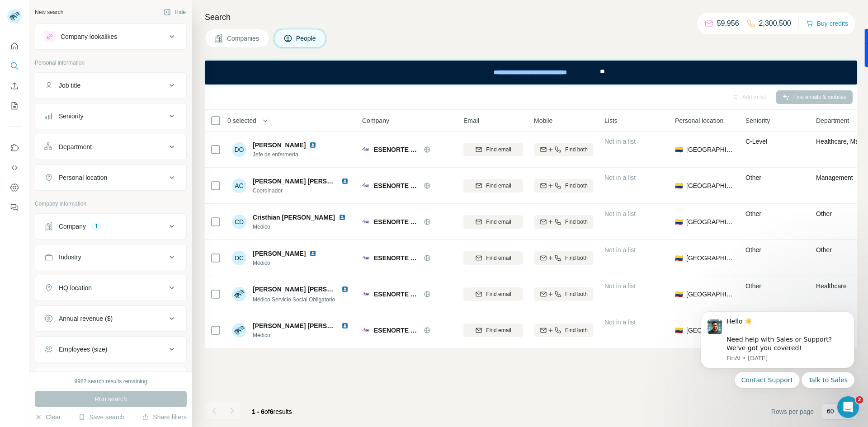 The height and width of the screenshot is (427, 868). What do you see at coordinates (834, 178) in the screenshot?
I see `span: Management` at bounding box center [834, 178].